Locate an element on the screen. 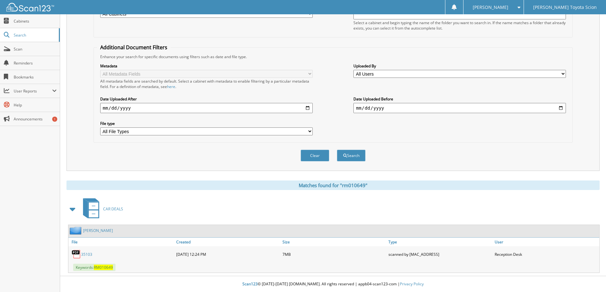 This screenshot has height=292, width=606. span: Announcements is located at coordinates (35, 119).